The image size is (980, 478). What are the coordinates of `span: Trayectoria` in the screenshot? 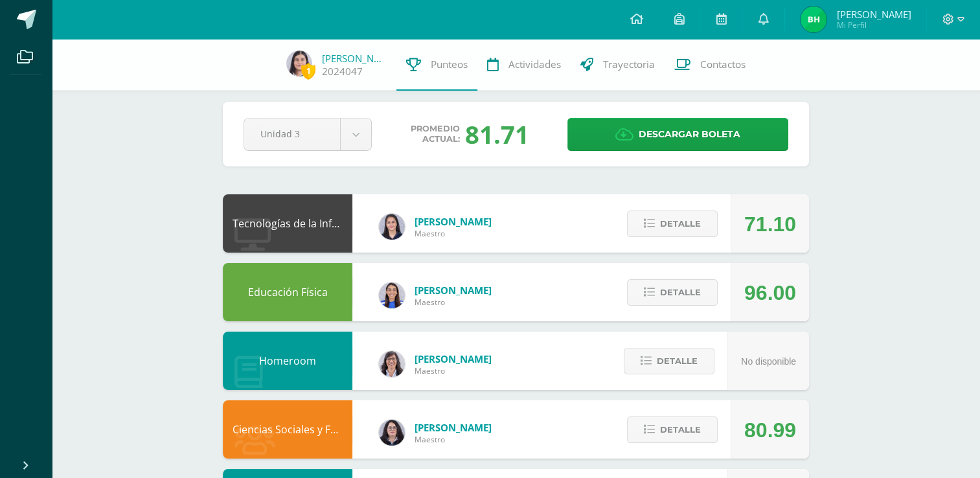 It's located at (629, 64).